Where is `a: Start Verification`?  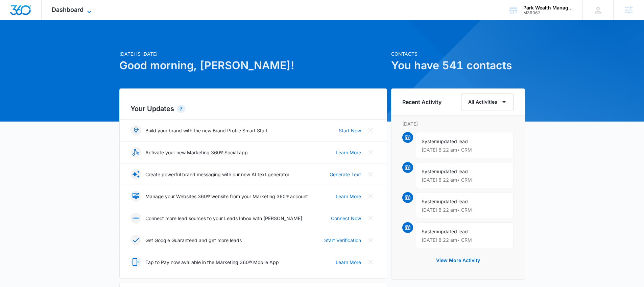 a: Start Verification is located at coordinates (342, 240).